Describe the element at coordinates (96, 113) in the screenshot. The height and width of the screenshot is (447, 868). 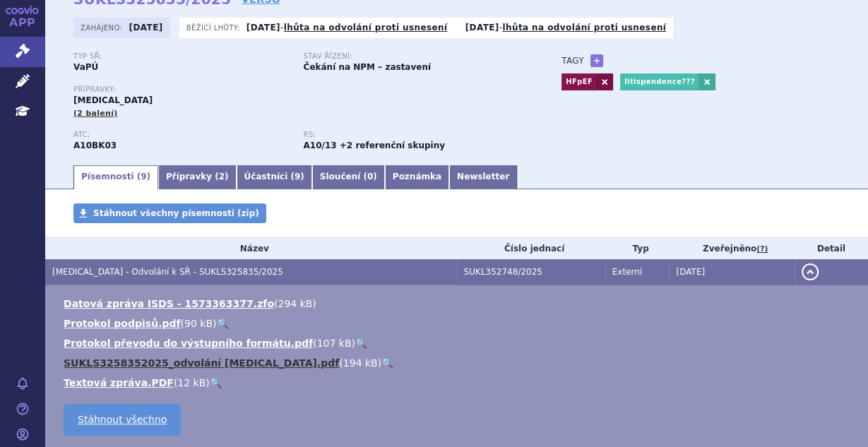
I see `span: (2 balení)` at that location.